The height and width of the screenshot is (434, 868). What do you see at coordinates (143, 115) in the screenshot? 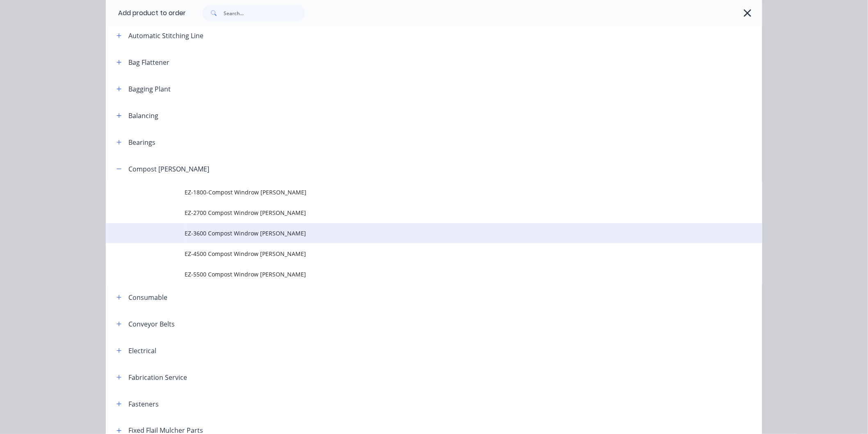
I see `div: Balancing` at bounding box center [143, 115].